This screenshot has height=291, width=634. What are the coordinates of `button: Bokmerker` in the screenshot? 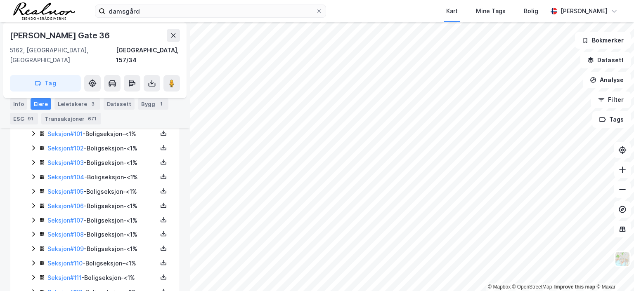 It's located at (602, 40).